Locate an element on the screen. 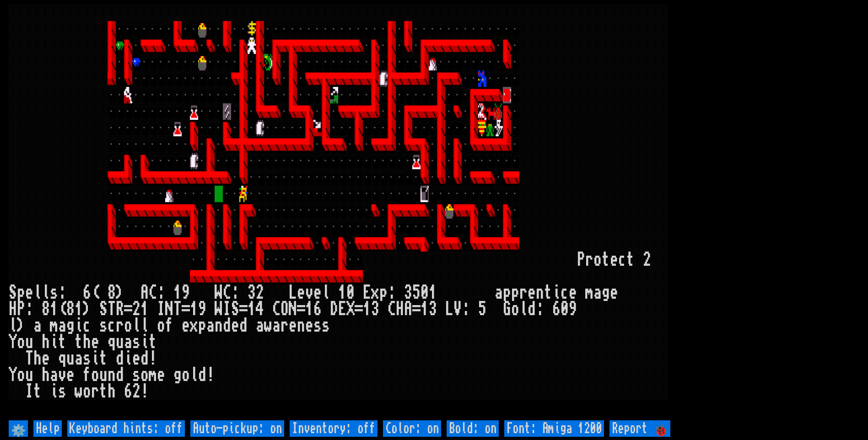 This screenshot has width=868, height=440. div: q is located at coordinates (62, 358).